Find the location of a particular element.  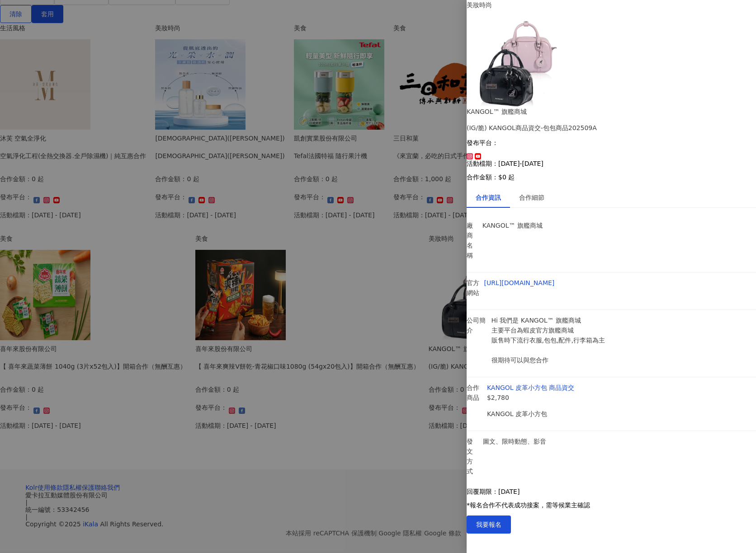

p: 合作金額： $0 起 is located at coordinates (611, 178).